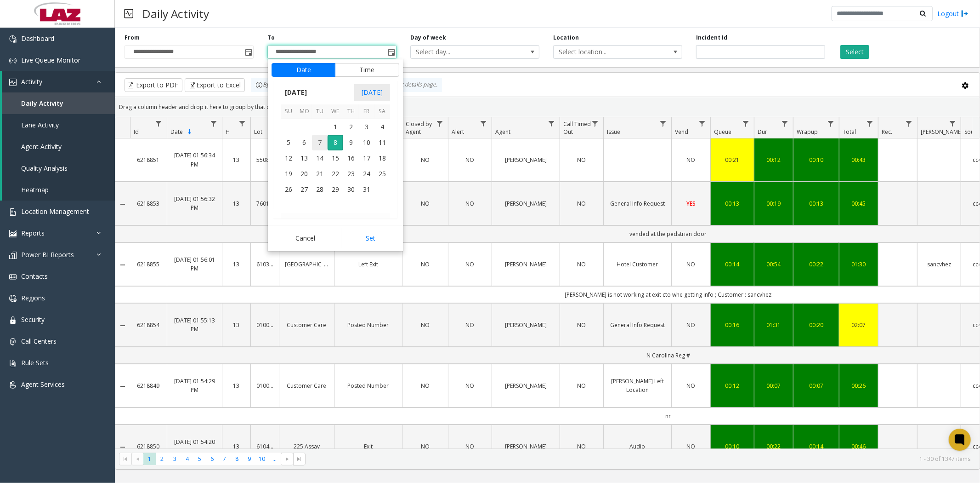 This screenshot has height=483, width=980. Describe the element at coordinates (176, 13) in the screenshot. I see `h3: Daily Activity` at that location.